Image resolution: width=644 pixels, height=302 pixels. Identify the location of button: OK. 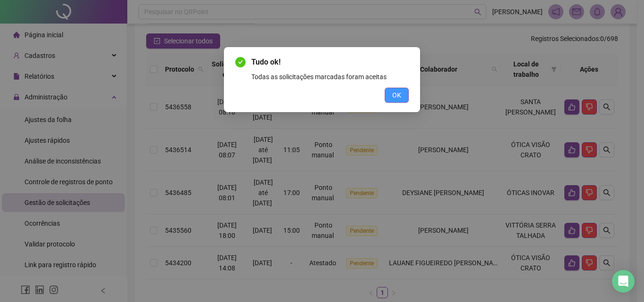
(397, 95).